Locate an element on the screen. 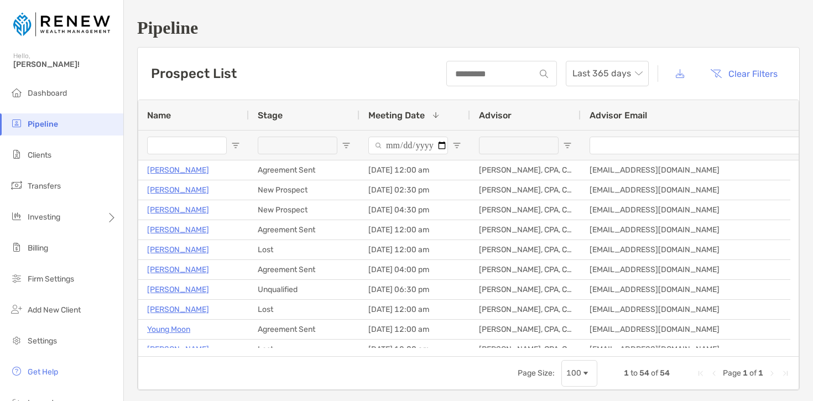  span: Pipeline is located at coordinates (43, 124).